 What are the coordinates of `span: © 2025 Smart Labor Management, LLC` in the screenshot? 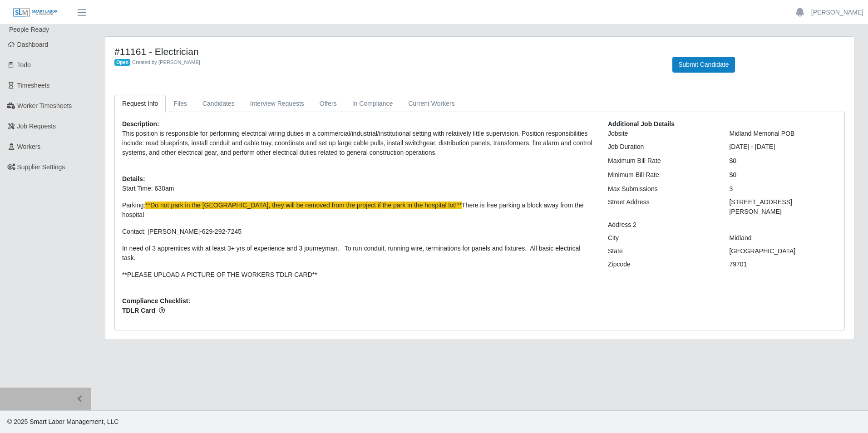 It's located at (63, 421).